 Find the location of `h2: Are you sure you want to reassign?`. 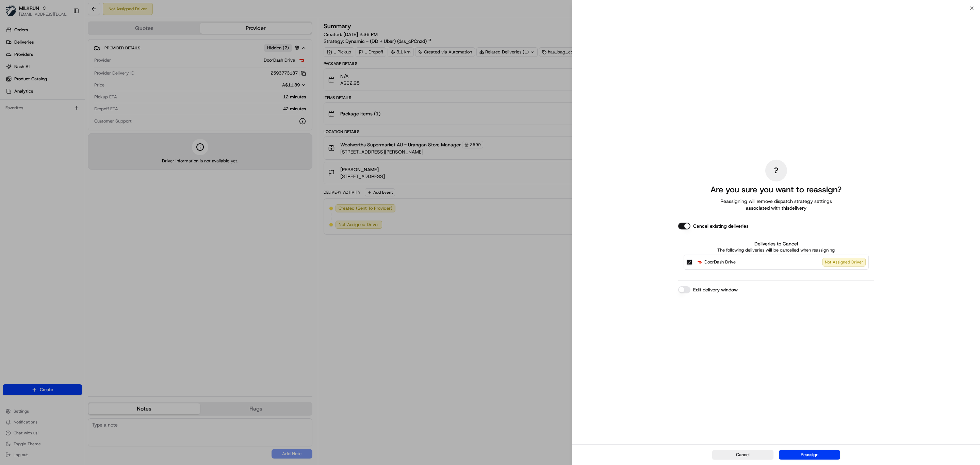

h2: Are you sure you want to reassign? is located at coordinates (776, 190).